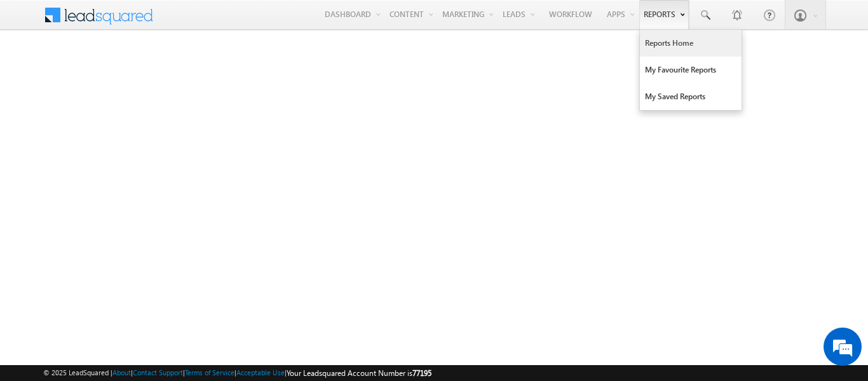  Describe the element at coordinates (422, 373) in the screenshot. I see `span: 77195` at that location.